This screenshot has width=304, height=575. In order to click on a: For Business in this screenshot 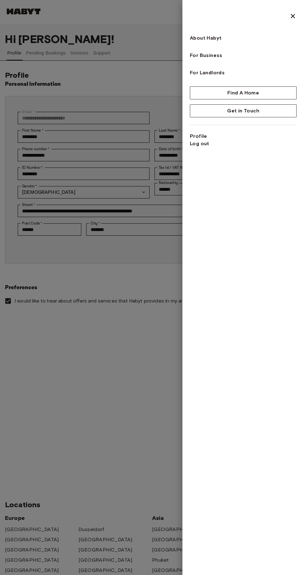, I will do `click(243, 55)`.